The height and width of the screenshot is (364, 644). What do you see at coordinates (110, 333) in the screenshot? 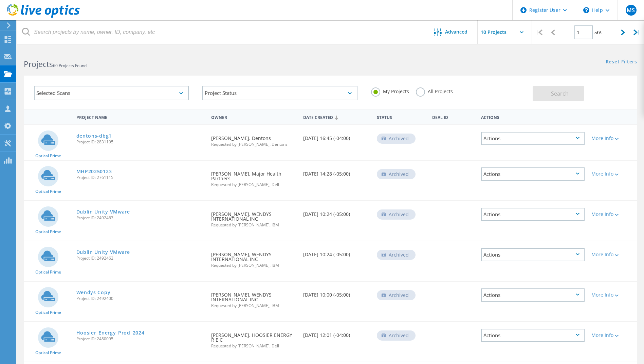
I see `a: Hoosier_Energy_Prod_2024` at bounding box center [110, 333].